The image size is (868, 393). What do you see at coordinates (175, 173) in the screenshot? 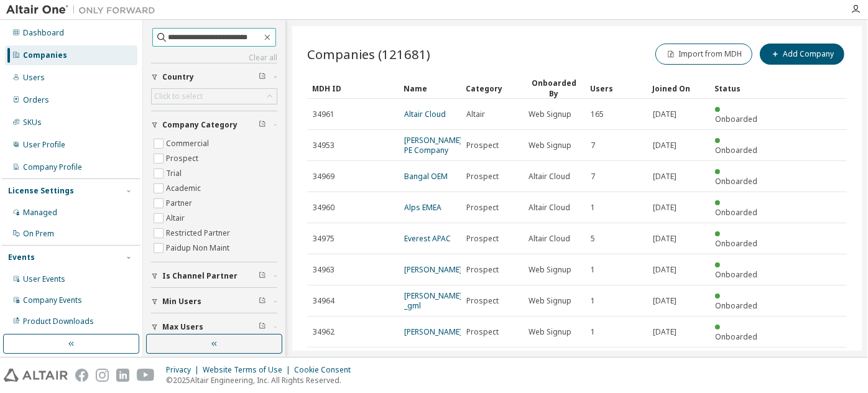
I see `label: Trial` at bounding box center [175, 173].